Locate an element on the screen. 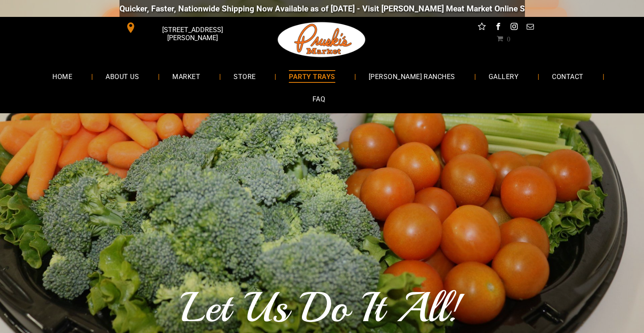 The height and width of the screenshot is (333, 644). a: MARKET is located at coordinates (186, 76).